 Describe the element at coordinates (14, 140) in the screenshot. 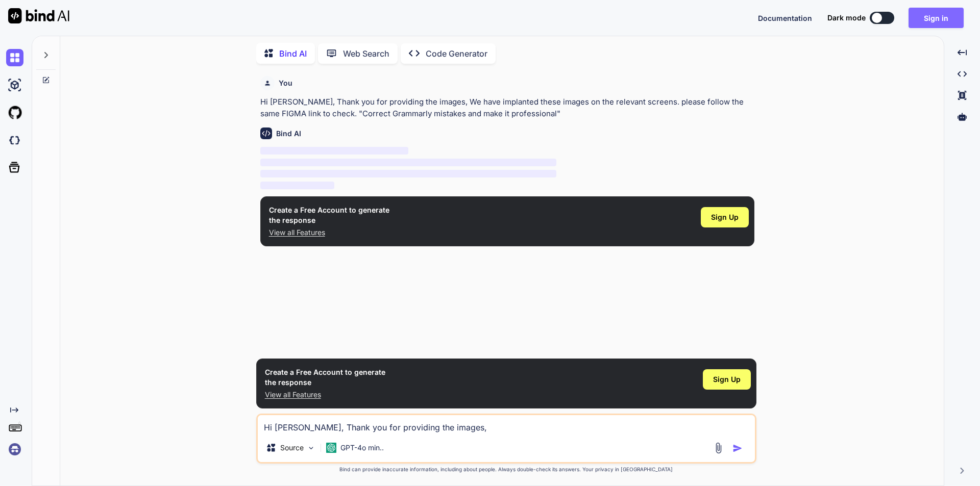

I see `img: darkCloudIdeIcon` at that location.